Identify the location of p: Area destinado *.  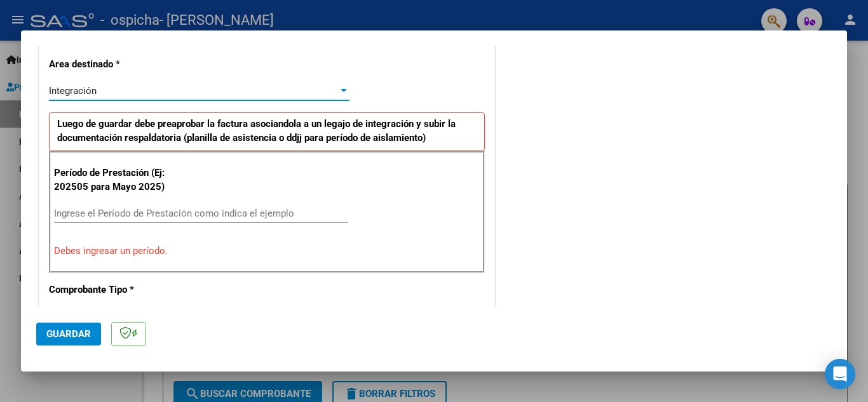
(114, 64).